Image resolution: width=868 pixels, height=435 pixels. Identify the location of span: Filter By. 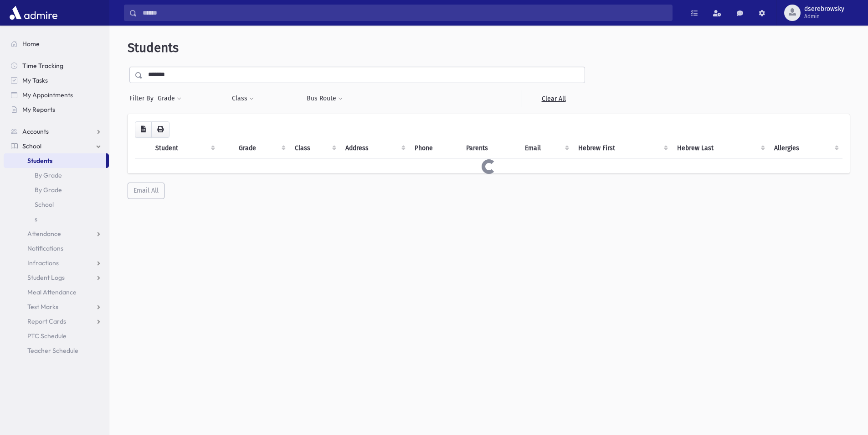
(143, 98).